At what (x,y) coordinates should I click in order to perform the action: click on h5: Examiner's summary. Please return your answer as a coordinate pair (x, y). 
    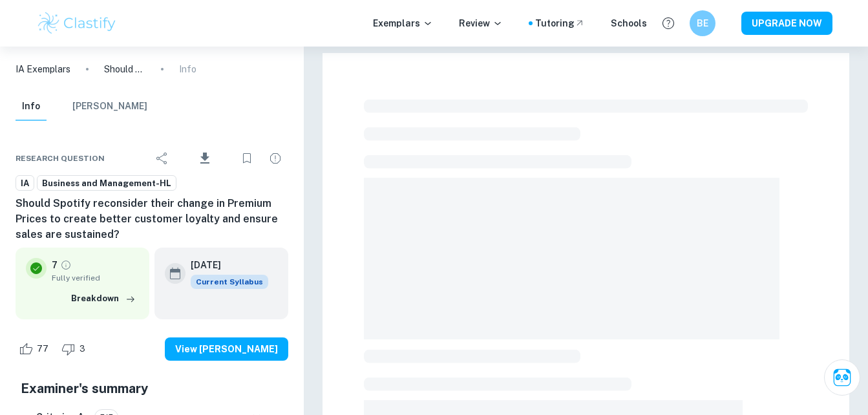
    Looking at the image, I should click on (152, 388).